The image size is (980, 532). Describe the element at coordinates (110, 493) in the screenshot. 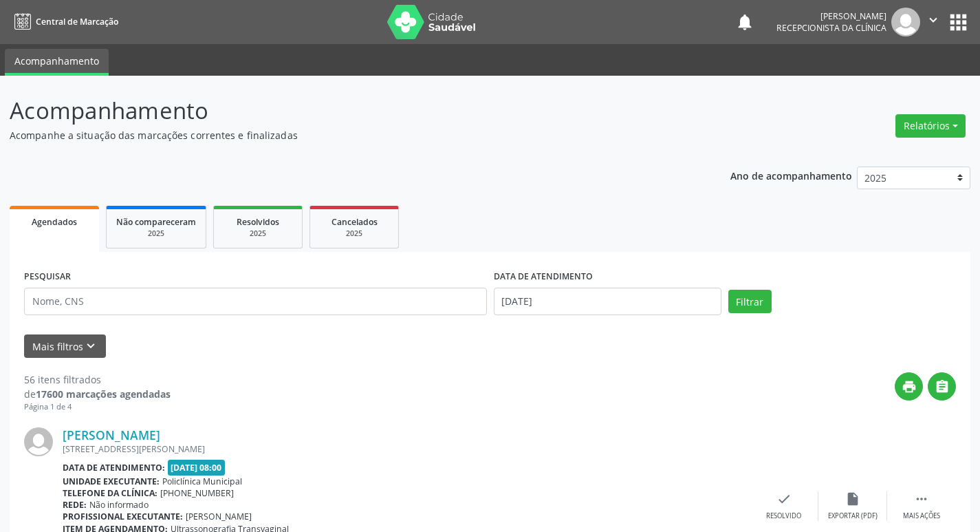

I see `b: Telefone da clínica:` at that location.